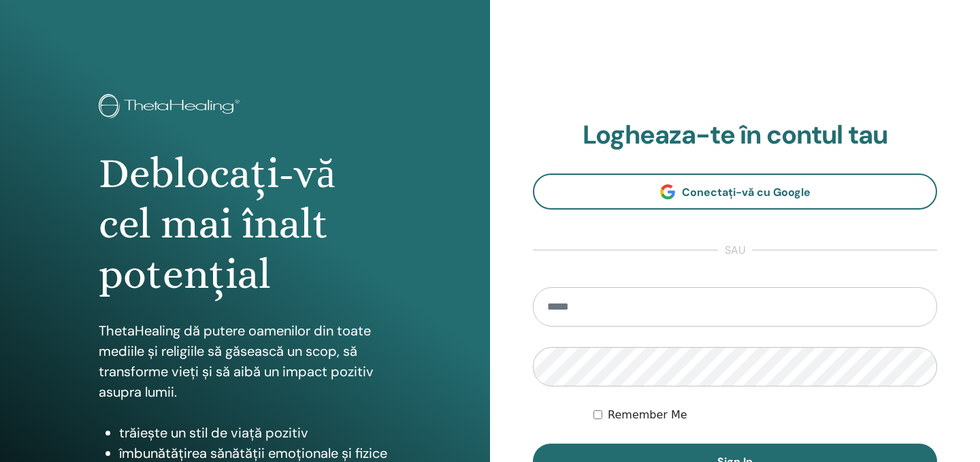 This screenshot has height=462, width=980. Describe the element at coordinates (255, 433) in the screenshot. I see `li: trăiește un stil de viață pozitiv` at that location.